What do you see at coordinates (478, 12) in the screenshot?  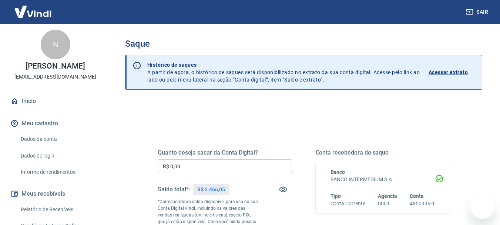 I see `button: Sair` at bounding box center [478, 12].